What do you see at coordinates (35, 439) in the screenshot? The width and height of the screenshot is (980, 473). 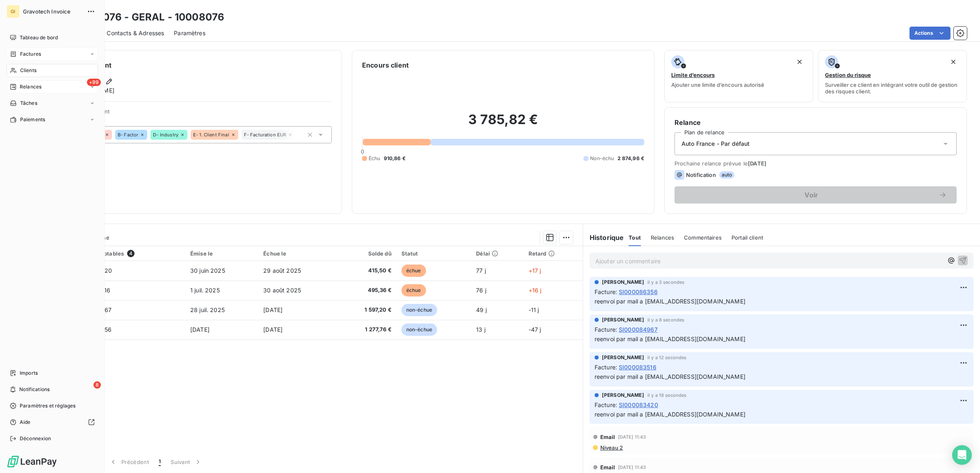 I see `span: Déconnexion` at bounding box center [35, 439].